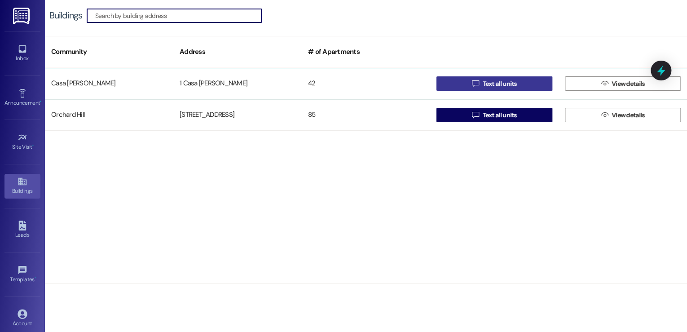  I want to click on a: Site Visit •, so click(22, 142).